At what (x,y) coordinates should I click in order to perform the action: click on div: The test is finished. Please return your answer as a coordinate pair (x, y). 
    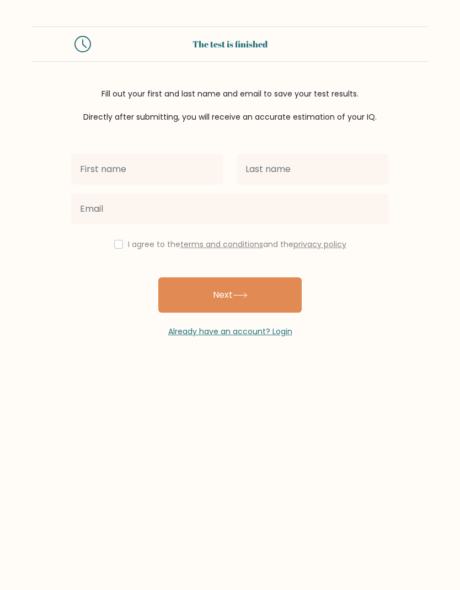
    Looking at the image, I should click on (230, 44).